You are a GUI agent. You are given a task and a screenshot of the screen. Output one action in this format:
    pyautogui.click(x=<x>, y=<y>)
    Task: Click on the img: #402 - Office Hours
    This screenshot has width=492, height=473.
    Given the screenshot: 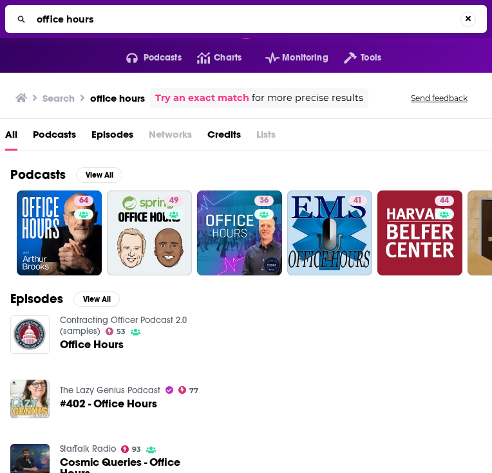 What is the action you would take?
    pyautogui.click(x=30, y=399)
    